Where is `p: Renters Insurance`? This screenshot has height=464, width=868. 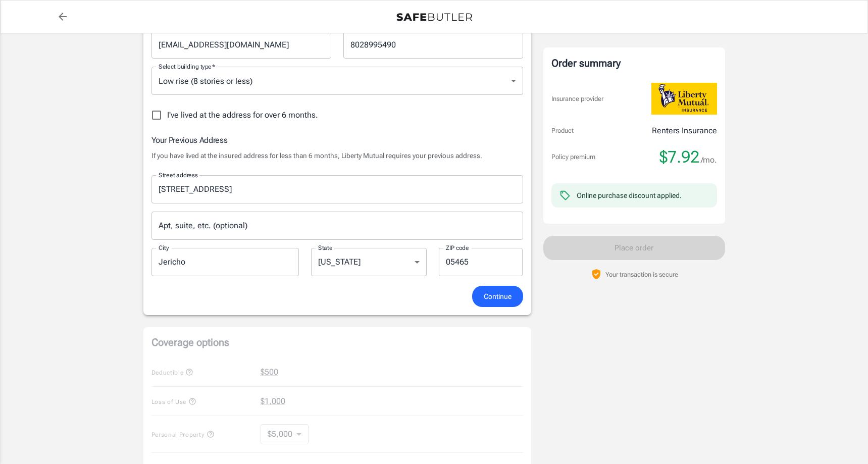
p: Renters Insurance is located at coordinates (684, 130).